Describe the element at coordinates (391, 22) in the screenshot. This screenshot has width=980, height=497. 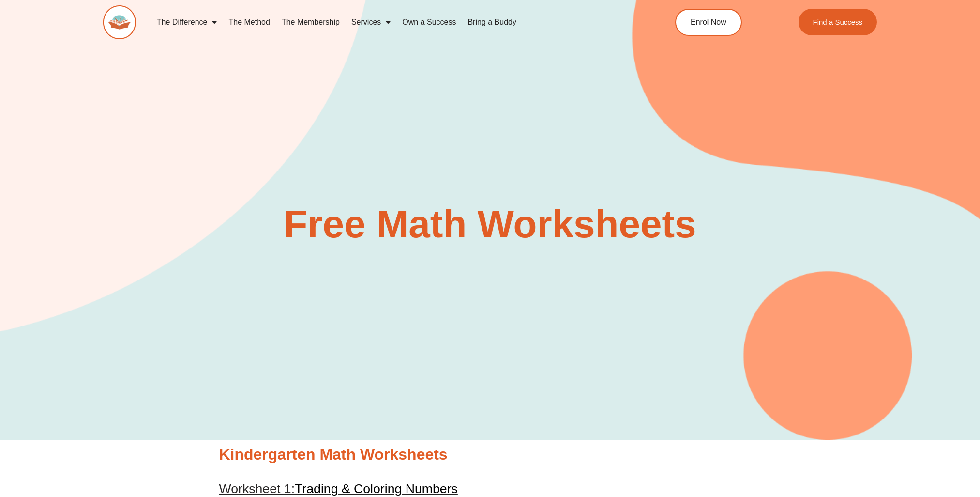
I see `nav: Menu` at that location.